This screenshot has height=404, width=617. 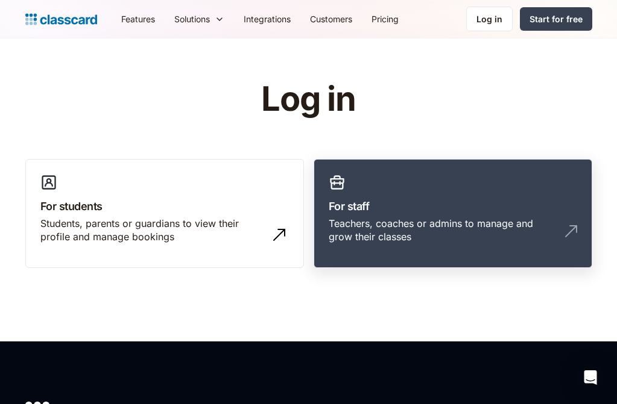 I want to click on a: For studentsStudents, parents or guardians to view their profile and manage bookings, so click(x=165, y=214).